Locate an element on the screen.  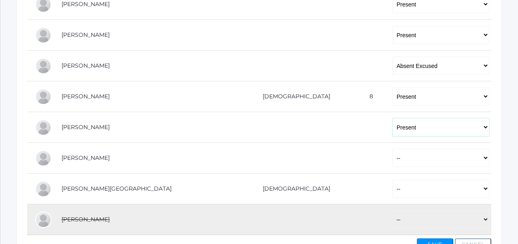
div: Jordyn Paterson is located at coordinates (43, 158).